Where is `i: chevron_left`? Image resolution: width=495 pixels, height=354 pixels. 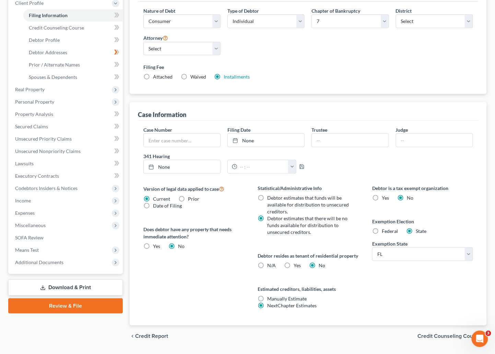
i: chevron_left is located at coordinates (132, 337).